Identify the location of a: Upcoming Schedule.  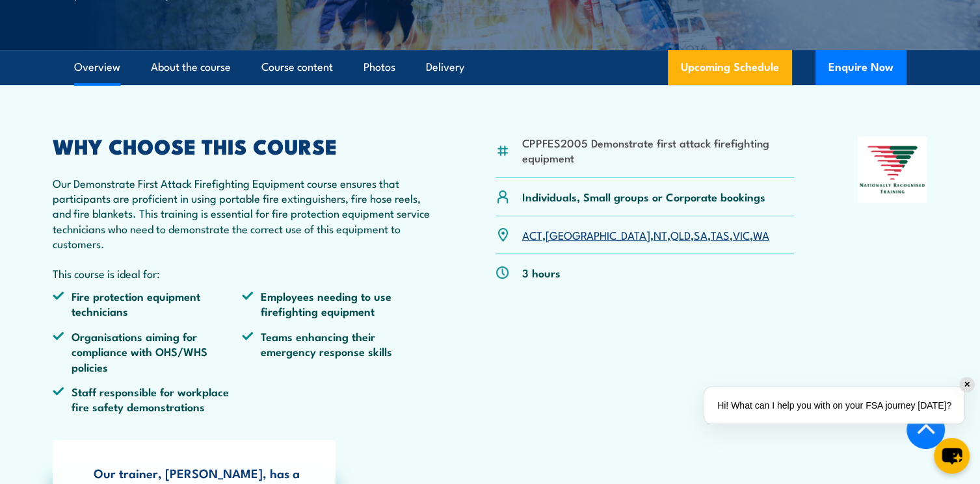
(729, 68).